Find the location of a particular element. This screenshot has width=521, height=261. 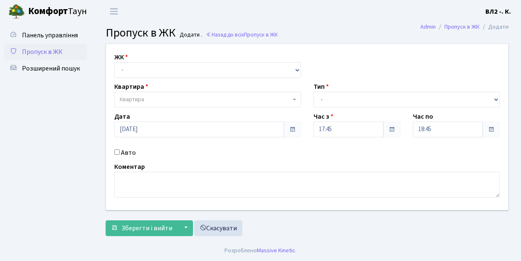

label: Коментар is located at coordinates (130, 167).